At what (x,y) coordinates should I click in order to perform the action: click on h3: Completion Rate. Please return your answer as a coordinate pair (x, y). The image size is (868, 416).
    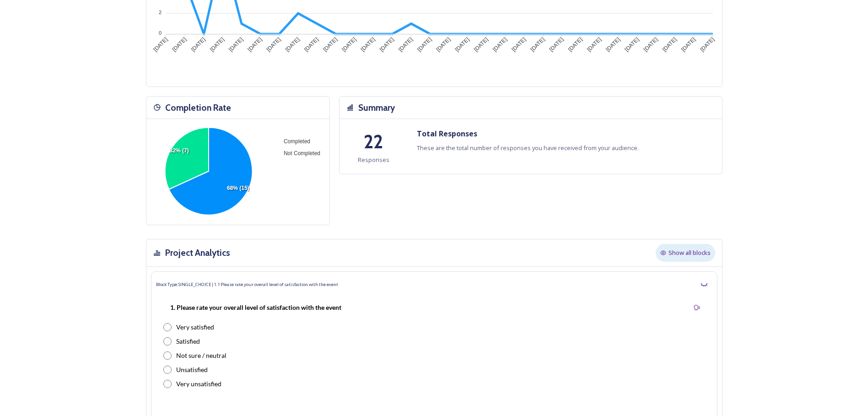
    Looking at the image, I should click on (198, 107).